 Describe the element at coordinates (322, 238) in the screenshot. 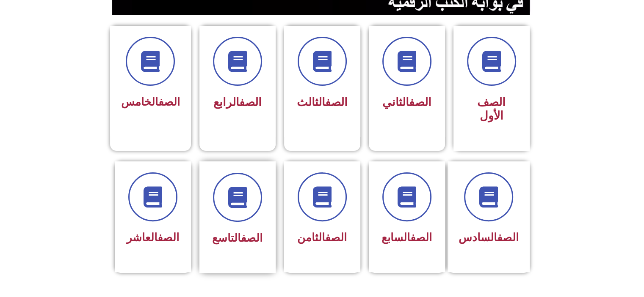

I see `span: الثامن` at that location.